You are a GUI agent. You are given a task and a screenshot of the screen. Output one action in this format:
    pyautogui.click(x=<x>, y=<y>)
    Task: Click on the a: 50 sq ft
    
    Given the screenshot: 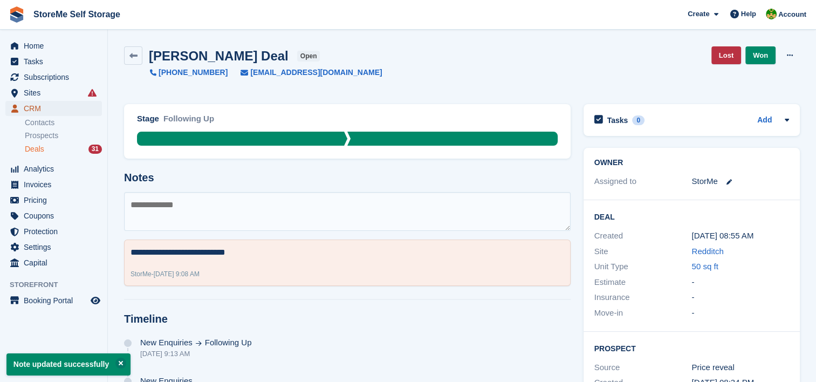 What is the action you would take?
    pyautogui.click(x=704, y=266)
    